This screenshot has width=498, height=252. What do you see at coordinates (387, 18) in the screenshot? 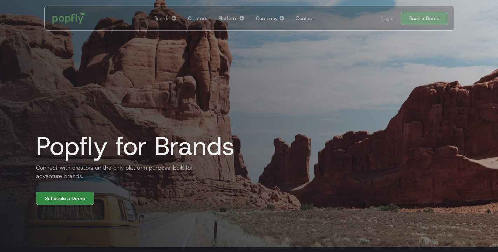
I see `a: Login` at bounding box center [387, 18].